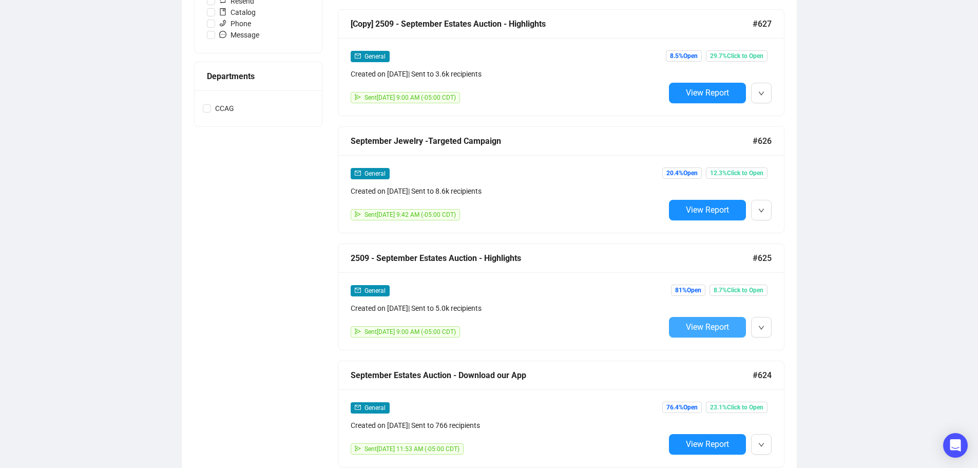 The height and width of the screenshot is (468, 978). I want to click on span: 23.1% Click to Open, so click(737, 407).